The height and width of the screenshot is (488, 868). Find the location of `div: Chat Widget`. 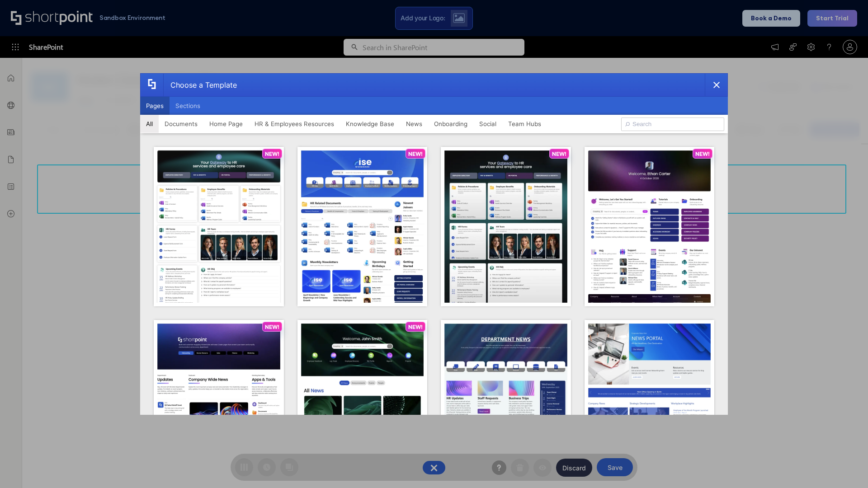

div: Chat Widget is located at coordinates (845, 467).